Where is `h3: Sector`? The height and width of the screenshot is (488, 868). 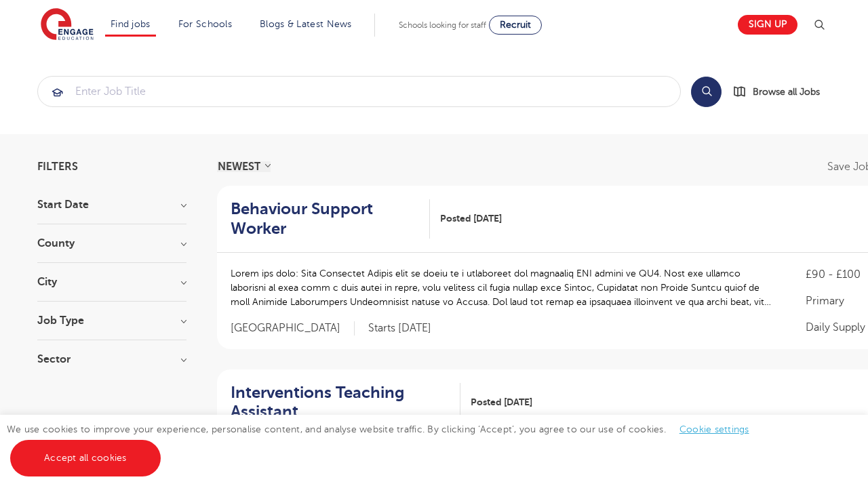 h3: Sector is located at coordinates (112, 359).